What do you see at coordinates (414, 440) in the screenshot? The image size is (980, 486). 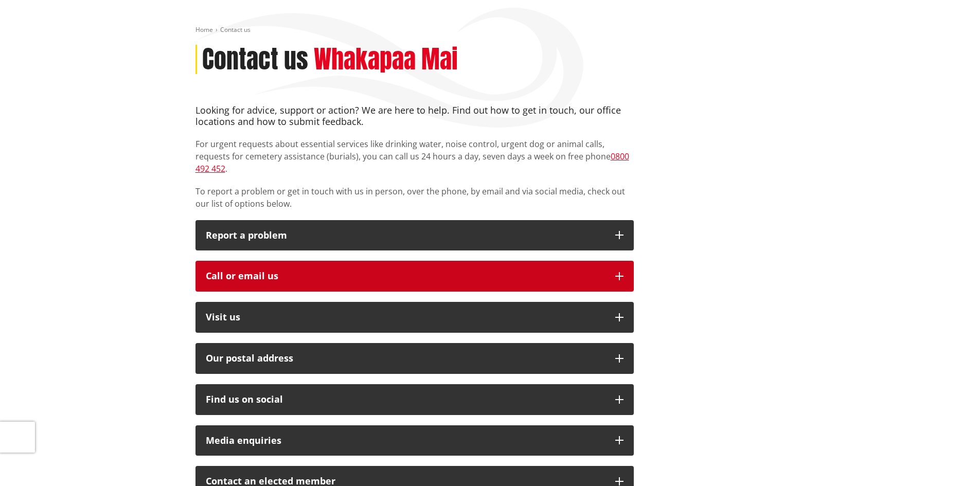 I see `button: Media enquiries` at bounding box center [414, 440].